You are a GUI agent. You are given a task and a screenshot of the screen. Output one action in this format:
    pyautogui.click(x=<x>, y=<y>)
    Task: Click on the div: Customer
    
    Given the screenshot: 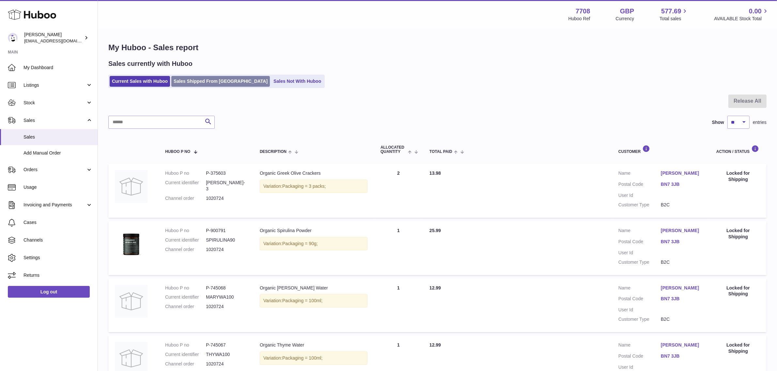 What is the action you would take?
    pyautogui.click(x=661, y=149)
    